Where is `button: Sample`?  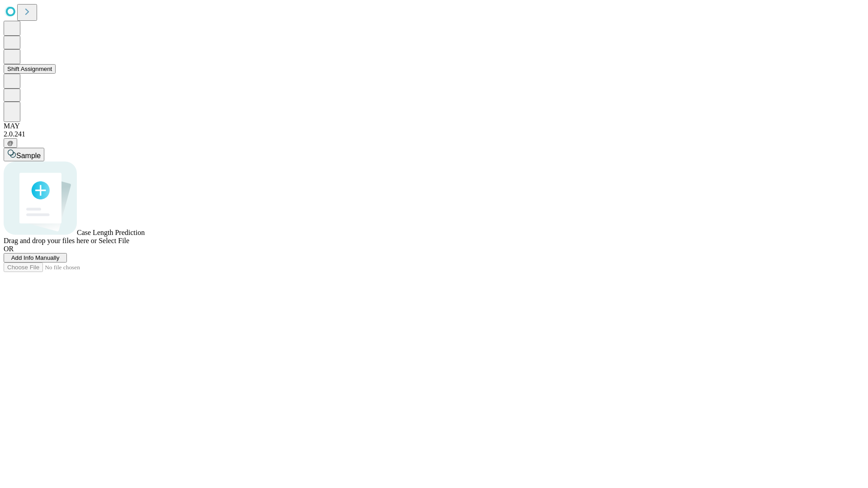
button: Sample is located at coordinates (24, 154).